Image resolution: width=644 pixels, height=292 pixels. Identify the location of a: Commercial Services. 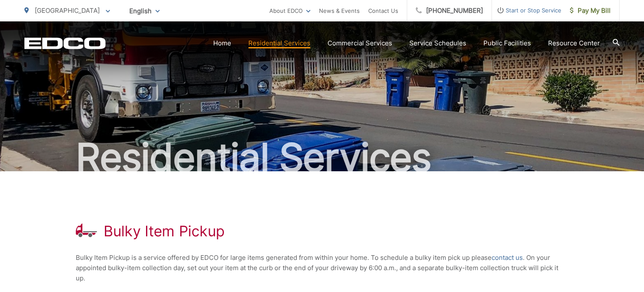
(360, 44).